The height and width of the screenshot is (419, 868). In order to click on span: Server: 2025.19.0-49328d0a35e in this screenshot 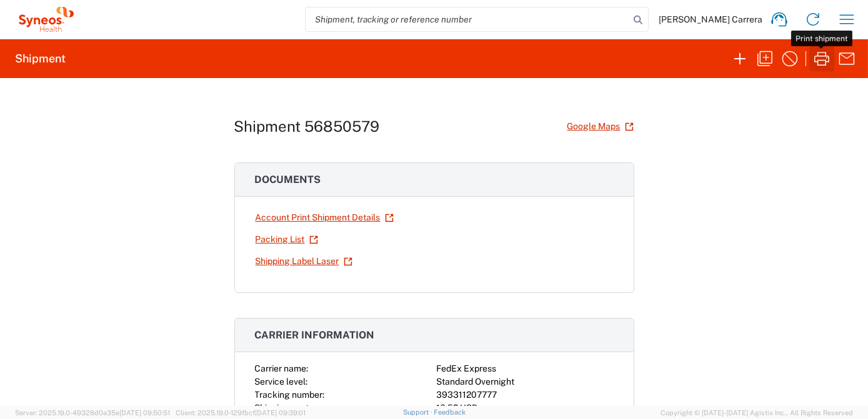, I will do `click(92, 413)`.